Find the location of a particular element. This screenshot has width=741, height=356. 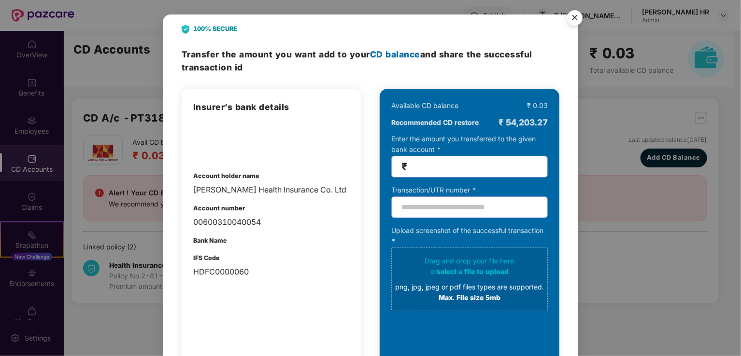

b: Recommended CD restore is located at coordinates (435, 123).